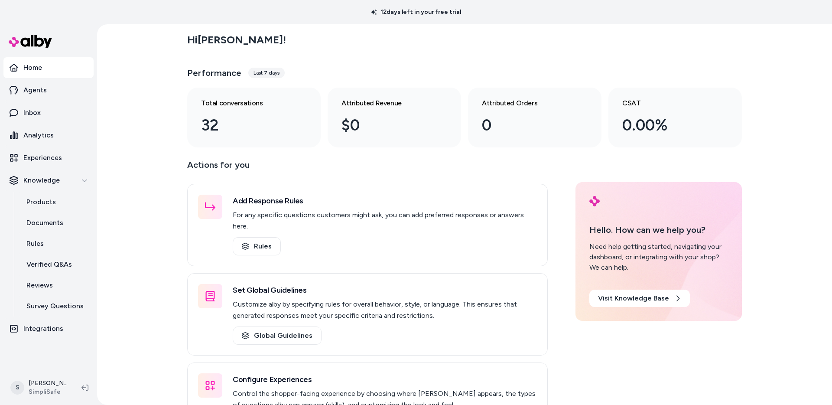  I want to click on a: Total conversations 32, so click(254, 117).